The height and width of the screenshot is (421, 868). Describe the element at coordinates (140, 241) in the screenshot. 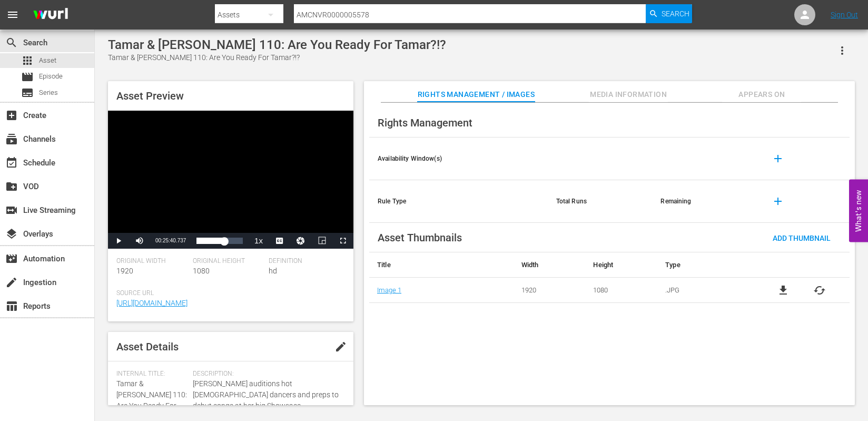

I see `button: Mute` at that location.